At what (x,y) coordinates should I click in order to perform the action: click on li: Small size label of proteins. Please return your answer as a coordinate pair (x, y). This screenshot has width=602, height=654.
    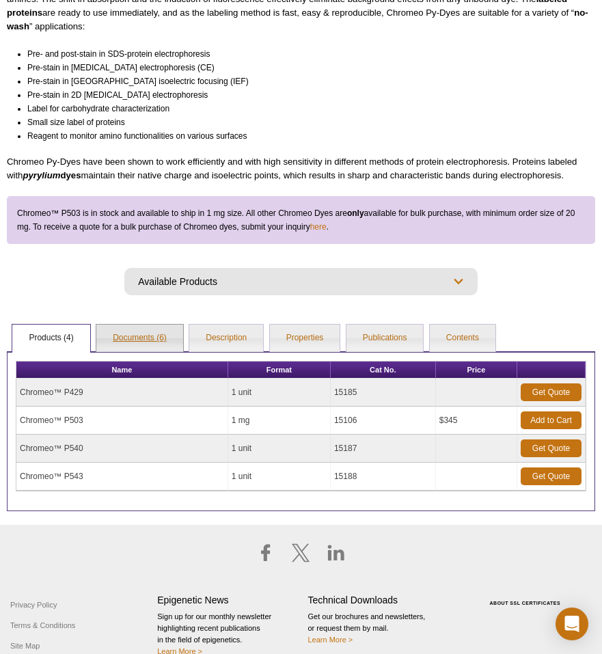
    Looking at the image, I should click on (305, 122).